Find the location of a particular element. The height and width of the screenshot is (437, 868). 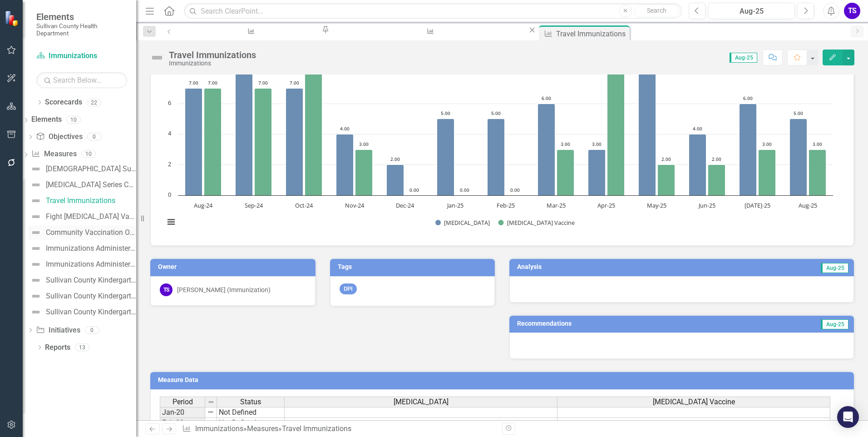

text: Dec-24 is located at coordinates (405, 205).